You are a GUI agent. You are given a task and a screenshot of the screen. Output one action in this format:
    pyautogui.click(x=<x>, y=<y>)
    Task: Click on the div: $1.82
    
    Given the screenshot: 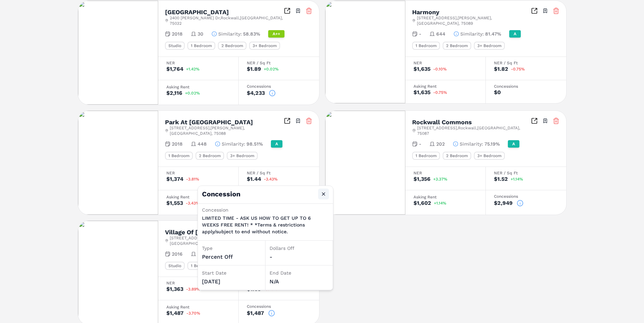 What is the action you would take?
    pyautogui.click(x=501, y=69)
    